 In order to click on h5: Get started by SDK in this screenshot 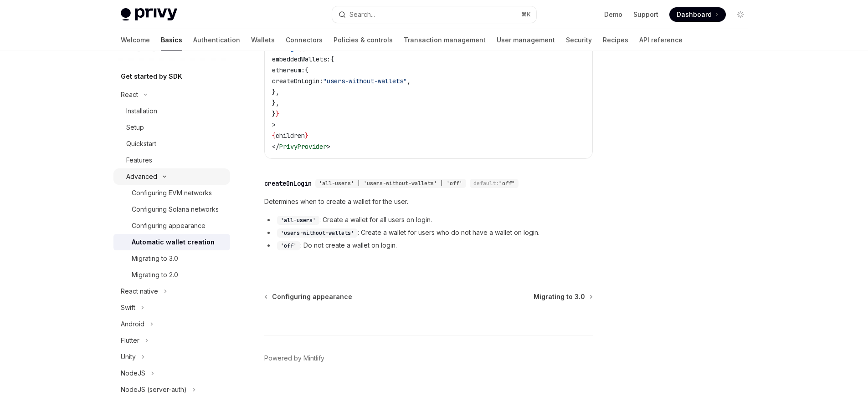, I will do `click(151, 76)`.